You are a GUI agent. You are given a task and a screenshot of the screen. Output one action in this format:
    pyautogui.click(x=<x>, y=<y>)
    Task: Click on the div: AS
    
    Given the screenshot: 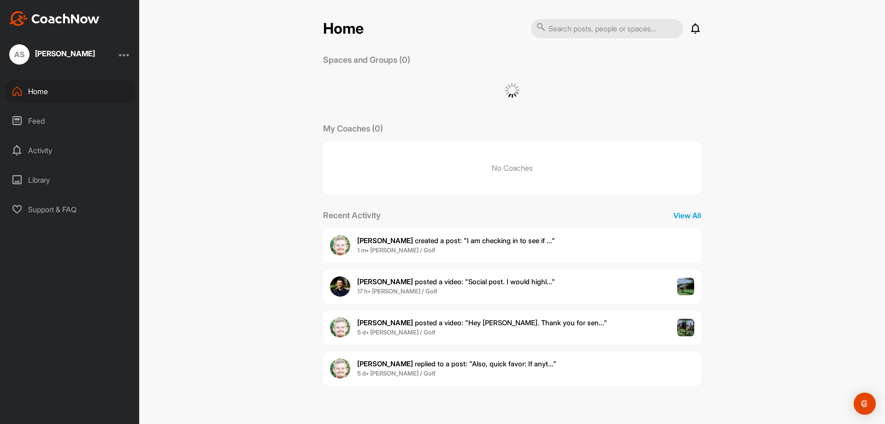 What is the action you would take?
    pyautogui.click(x=19, y=54)
    